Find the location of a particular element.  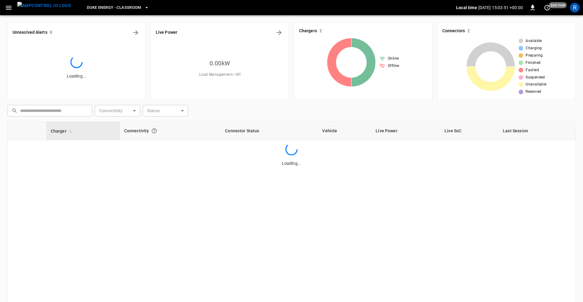

th: Live Power is located at coordinates (406, 131).